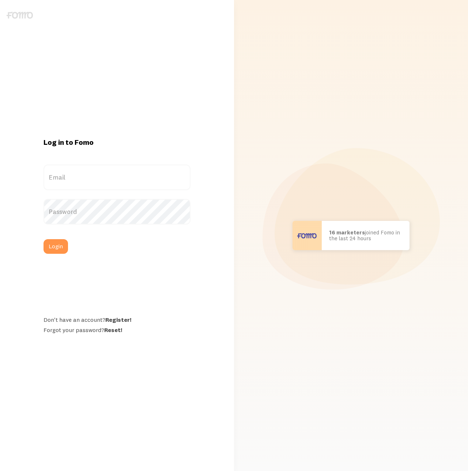 Image resolution: width=468 pixels, height=471 pixels. Describe the element at coordinates (117, 142) in the screenshot. I see `h1: Log in to Fomo` at that location.